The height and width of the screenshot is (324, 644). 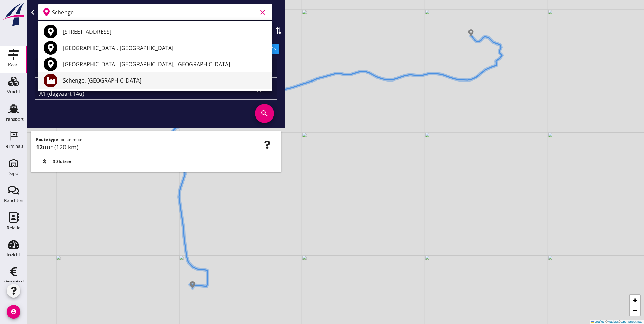 What do you see at coordinates (47, 139) in the screenshot?
I see `strong: Route type` at bounding box center [47, 139].